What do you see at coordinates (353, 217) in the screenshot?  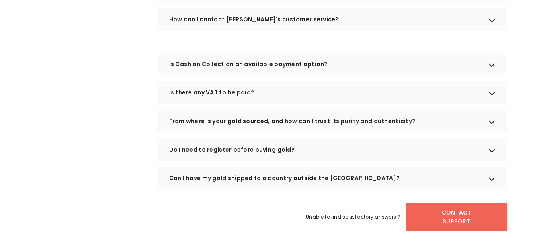 I see `span: Unable to find satisfactory answers ?` at bounding box center [353, 217].